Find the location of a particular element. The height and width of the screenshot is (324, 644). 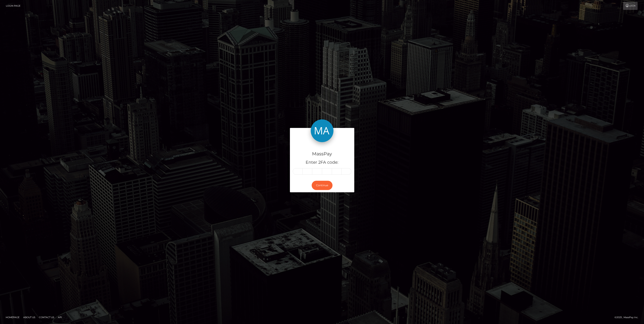

button: Continue is located at coordinates (322, 185).